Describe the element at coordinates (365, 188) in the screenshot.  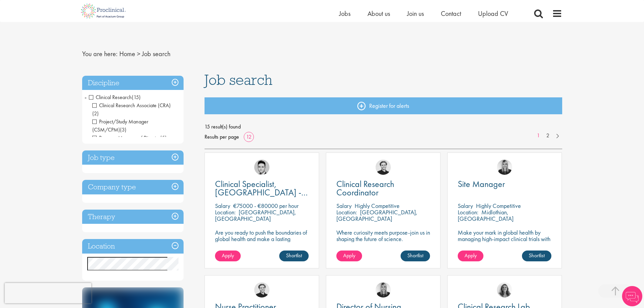
I see `span: Clinical Research Coordinator` at that location.